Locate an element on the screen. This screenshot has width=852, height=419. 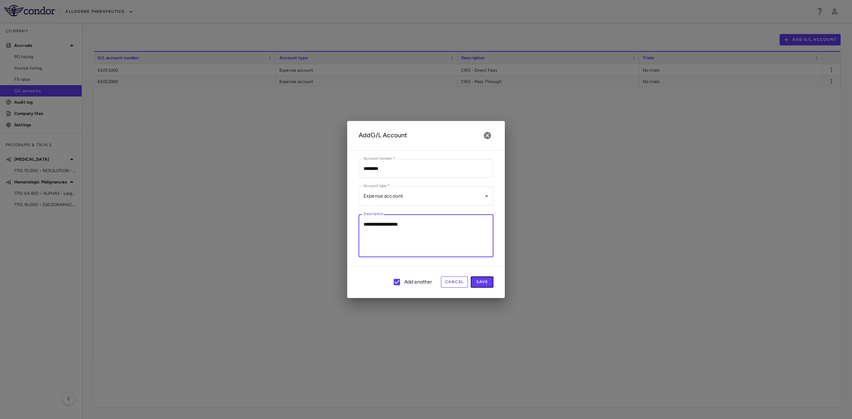
h6: Add G/L Account is located at coordinates (383, 135).